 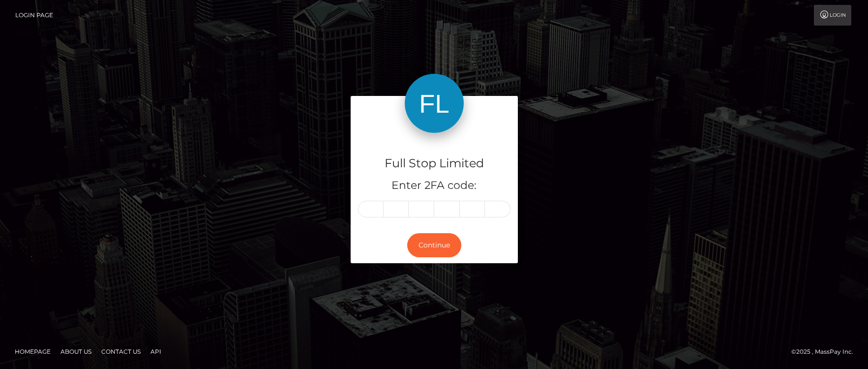 What do you see at coordinates (121, 351) in the screenshot?
I see `a: Contact Us` at bounding box center [121, 351].